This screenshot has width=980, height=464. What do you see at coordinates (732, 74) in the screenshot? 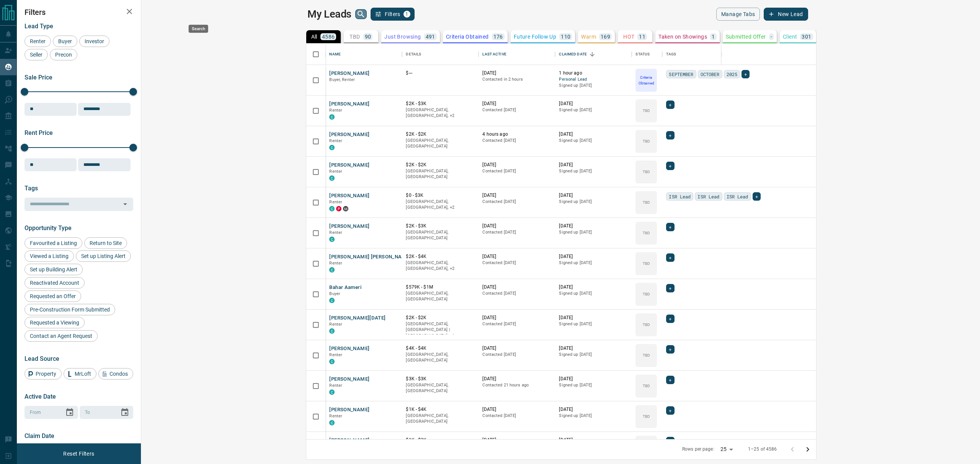
I see `span: 2025` at bounding box center [732, 74].